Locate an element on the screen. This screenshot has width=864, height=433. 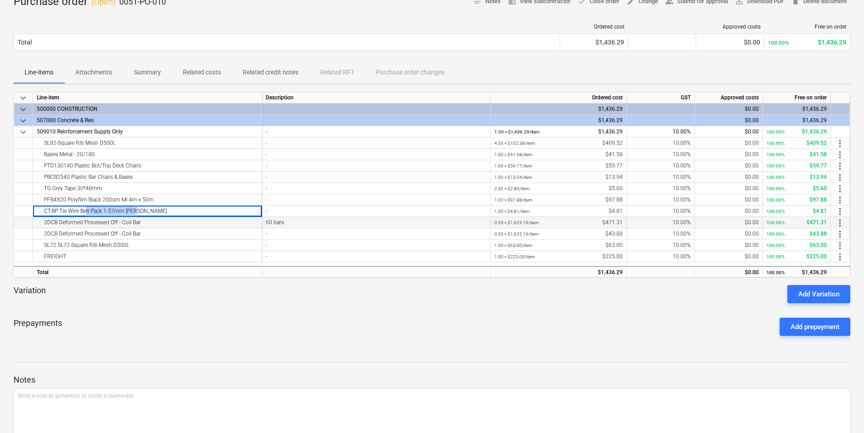
small: 1.00 × $1,436.29 / item is located at coordinates (517, 132).